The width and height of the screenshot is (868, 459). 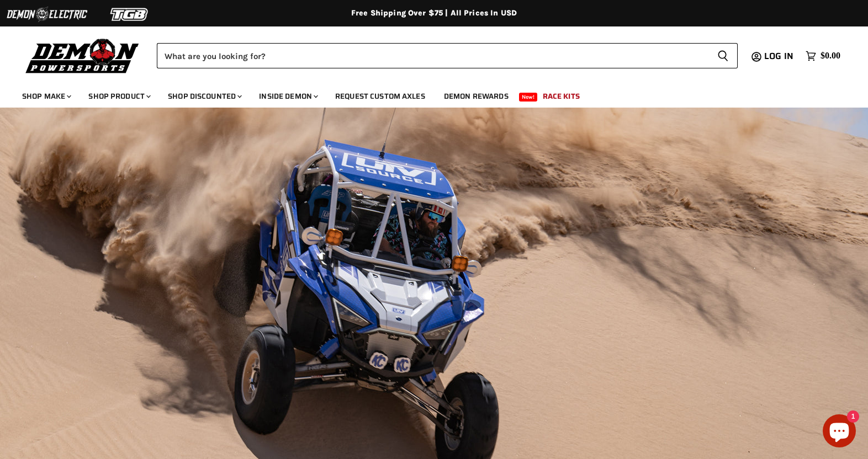 What do you see at coordinates (723, 56) in the screenshot?
I see `button: Search` at bounding box center [723, 56].